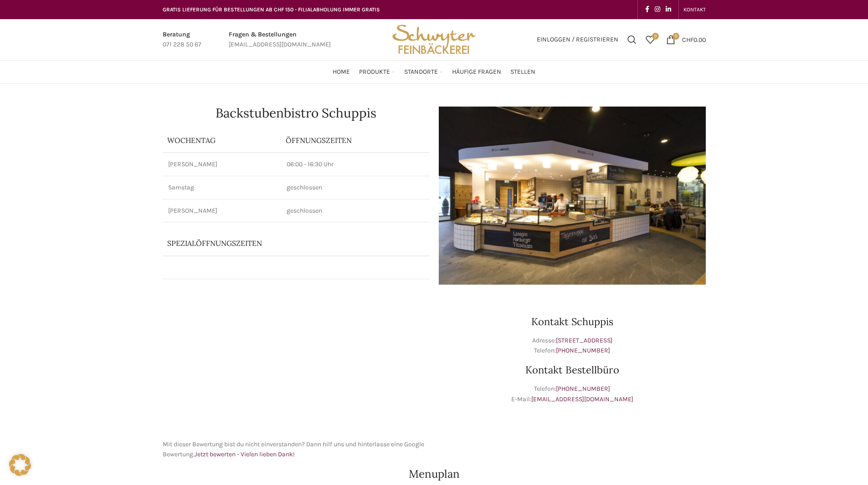 This screenshot has height=485, width=868. Describe the element at coordinates (245, 454) in the screenshot. I see `a: Jetzt bewerten - Vielen lieben Dank!` at that location.